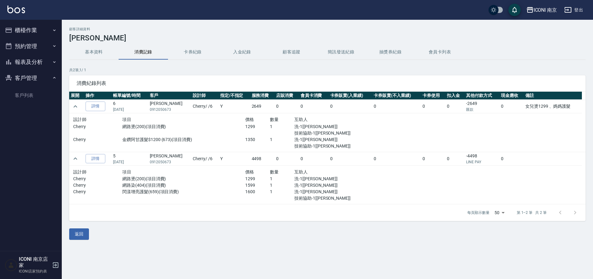  What do you see at coordinates (95, 159) in the screenshot?
I see `a: 詳情` at bounding box center [95, 159].